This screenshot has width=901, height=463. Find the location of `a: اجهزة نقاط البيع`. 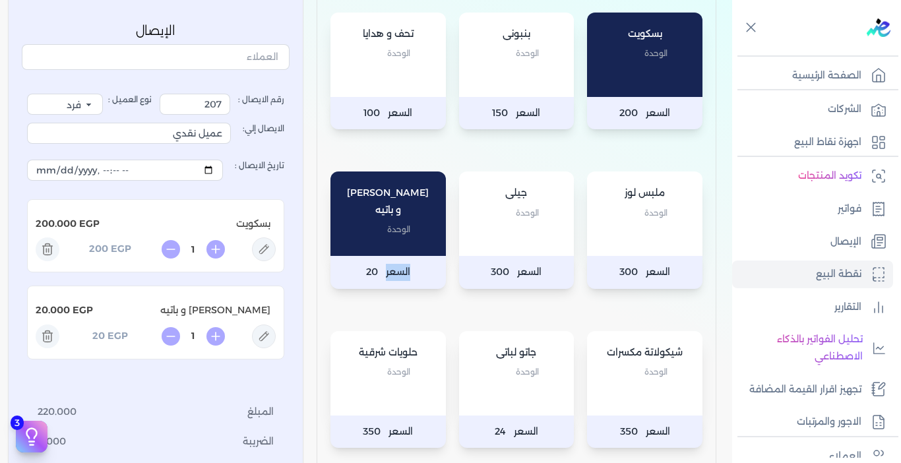

a: اجهزة نقاط البيع is located at coordinates (812, 142).